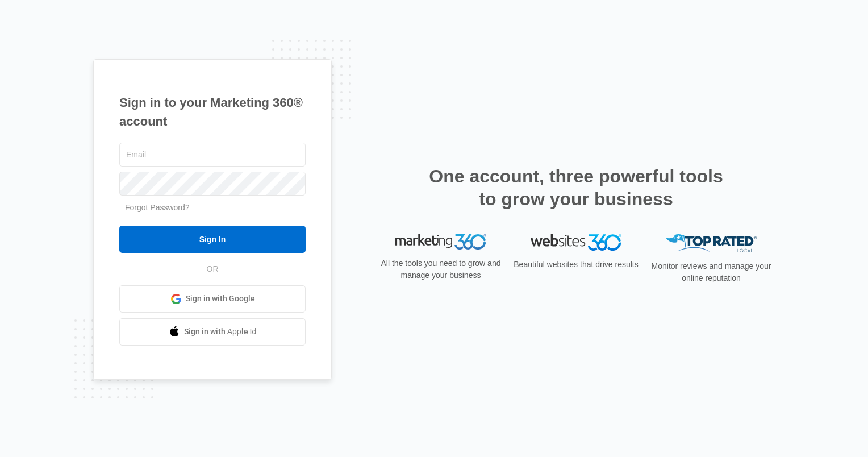 This screenshot has width=868, height=457. What do you see at coordinates (576, 242) in the screenshot?
I see `img: Websites 360` at bounding box center [576, 242].